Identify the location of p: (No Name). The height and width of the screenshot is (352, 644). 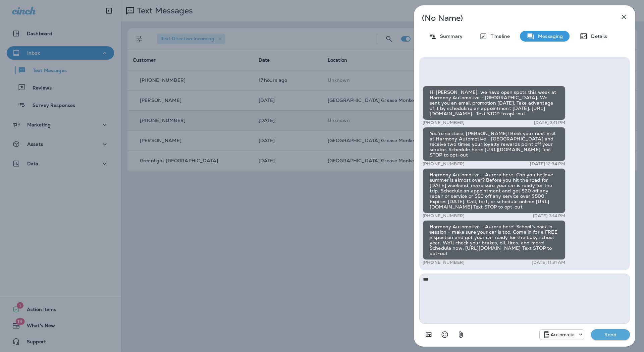
(514, 18).